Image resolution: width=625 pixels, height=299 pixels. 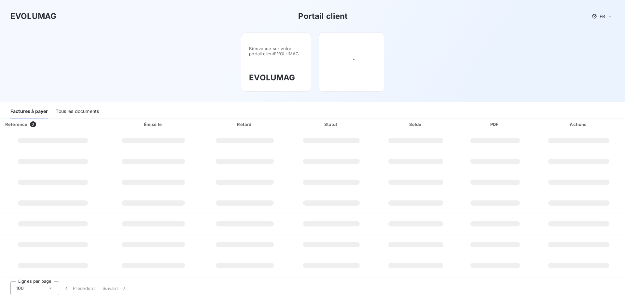 What do you see at coordinates (29, 112) in the screenshot?
I see `div: Factures à payer` at bounding box center [29, 112].